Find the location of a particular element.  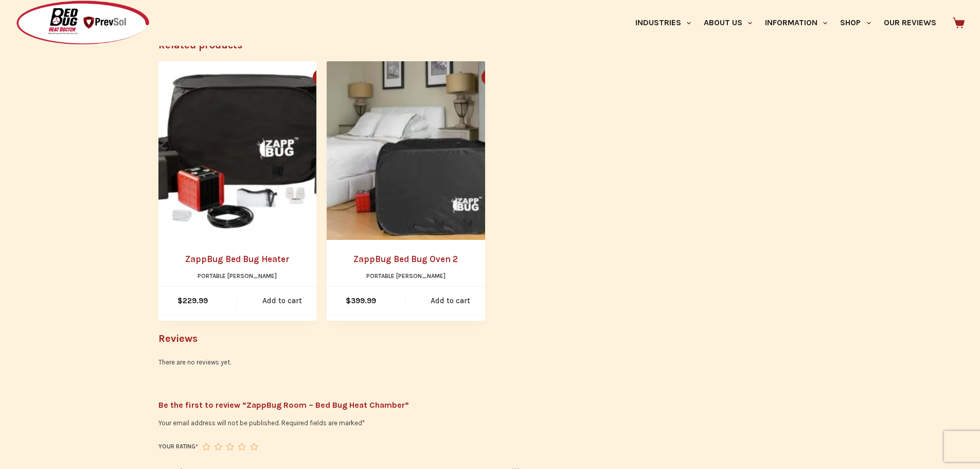

a: Add to cart: “ZappBug Bed Bug Heater” is located at coordinates (282, 300).